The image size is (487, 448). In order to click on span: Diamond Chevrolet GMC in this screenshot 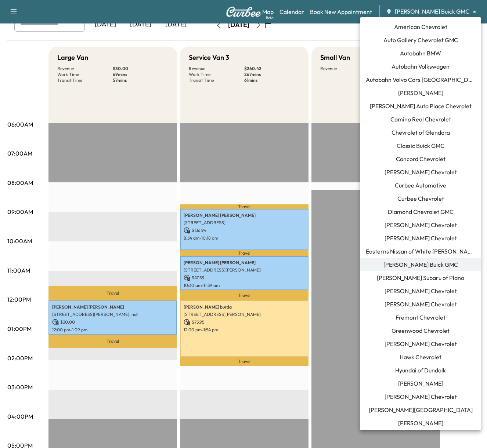, I will do `click(420, 212)`.